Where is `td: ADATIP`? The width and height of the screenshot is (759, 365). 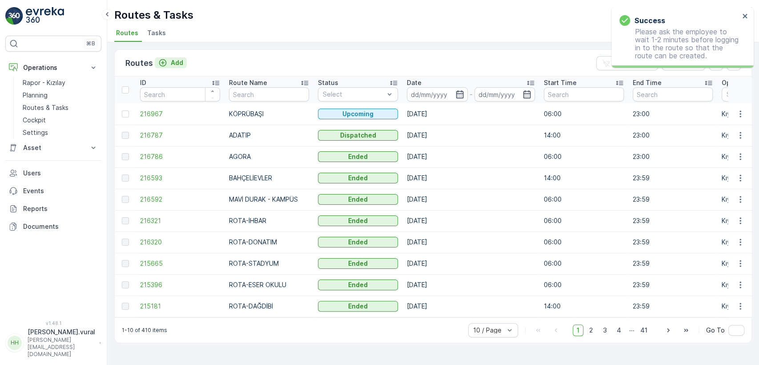 td: ADATIP is located at coordinates (269, 135).